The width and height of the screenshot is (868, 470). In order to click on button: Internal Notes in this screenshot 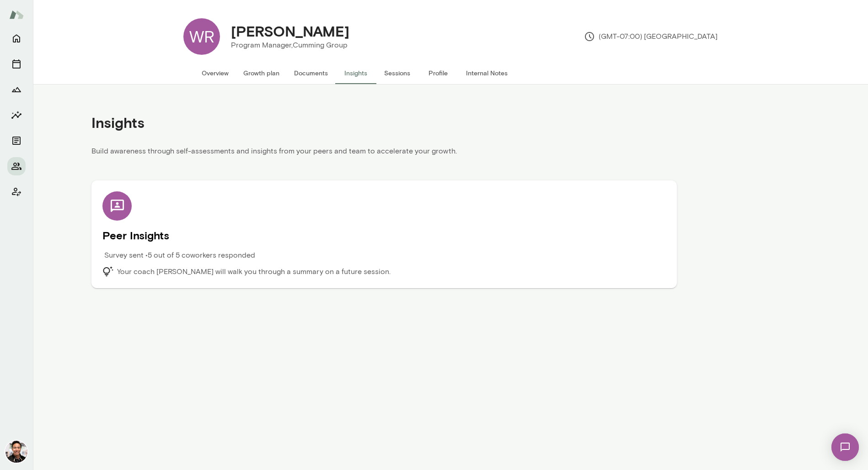, I will do `click(487, 73)`.